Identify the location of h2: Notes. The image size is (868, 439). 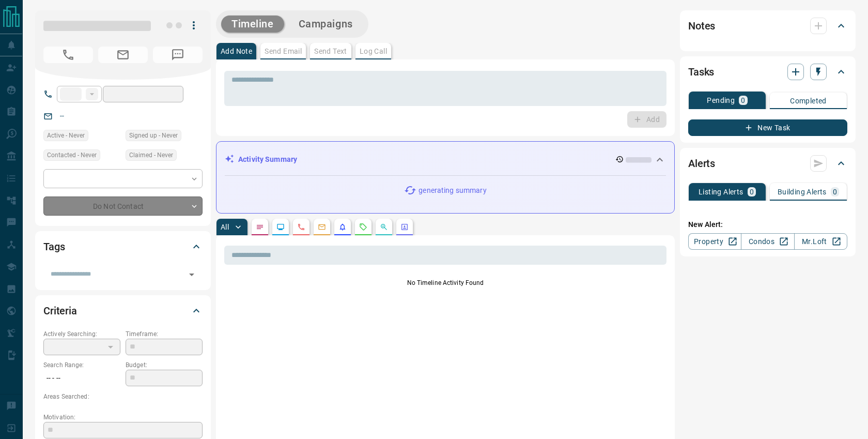
(702, 26).